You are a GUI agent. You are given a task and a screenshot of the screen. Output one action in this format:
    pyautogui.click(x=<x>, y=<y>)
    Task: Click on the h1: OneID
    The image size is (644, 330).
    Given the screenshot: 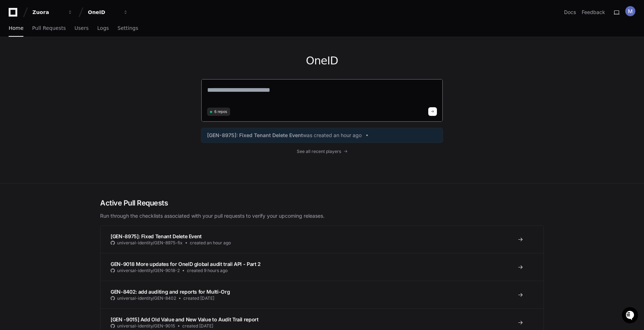 What is the action you would take?
    pyautogui.click(x=322, y=61)
    